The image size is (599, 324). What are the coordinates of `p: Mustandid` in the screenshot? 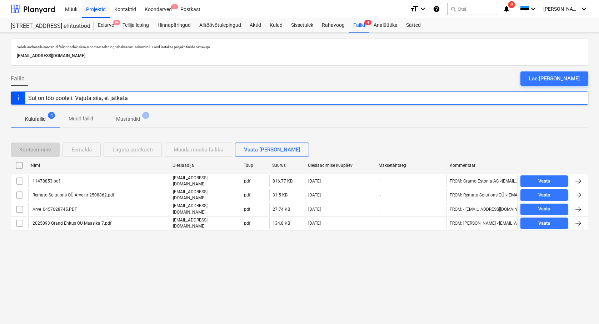 It's located at (128, 119).